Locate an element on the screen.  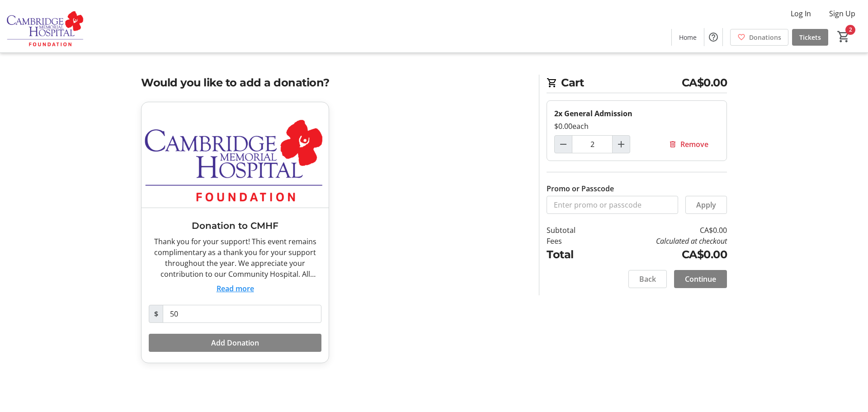
button: Remove is located at coordinates (689, 144).